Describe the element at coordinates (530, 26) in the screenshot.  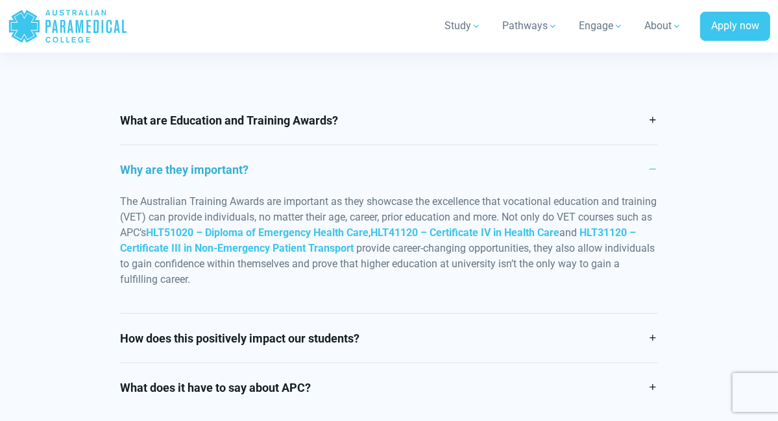
I see `a: Pathways` at that location.